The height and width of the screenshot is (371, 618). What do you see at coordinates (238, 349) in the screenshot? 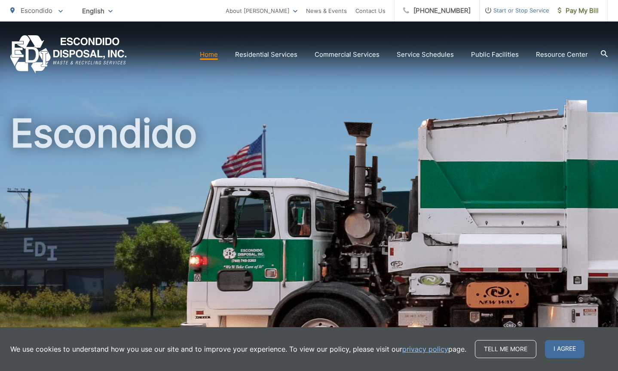
I see `p: We use cookies to understand how you use our site and to improve your experience. To view our pol...` at bounding box center [238, 349].